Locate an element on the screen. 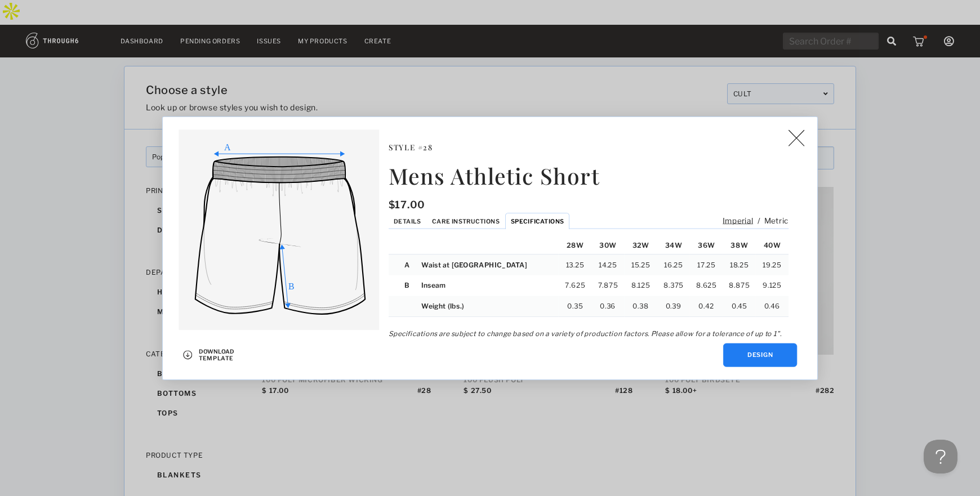  td: 7.625 is located at coordinates (575, 285).